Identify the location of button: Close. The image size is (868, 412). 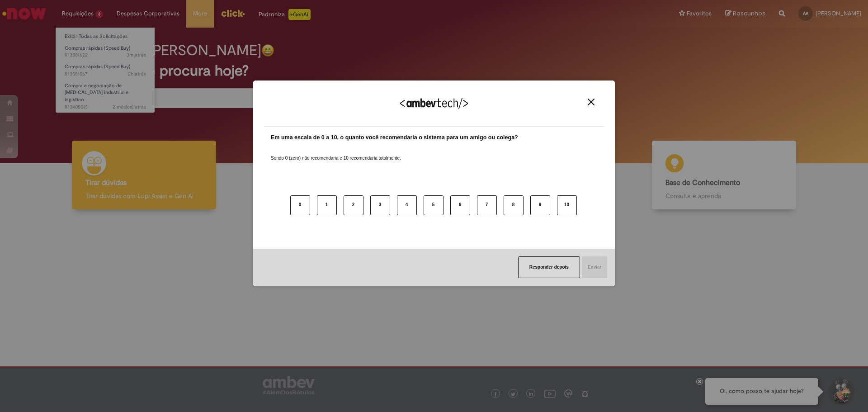
(591, 102).